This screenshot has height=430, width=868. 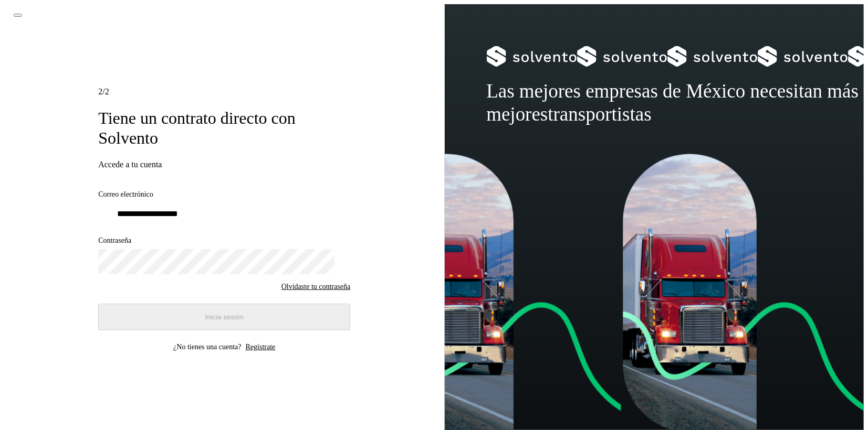 I want to click on a: Regístrate, so click(x=261, y=347).